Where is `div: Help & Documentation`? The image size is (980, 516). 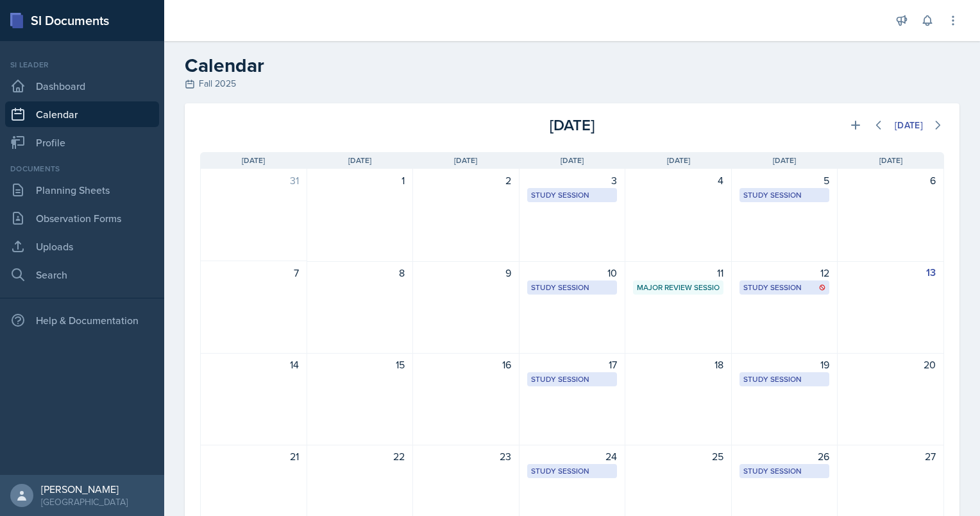 div: Help & Documentation is located at coordinates (82, 320).